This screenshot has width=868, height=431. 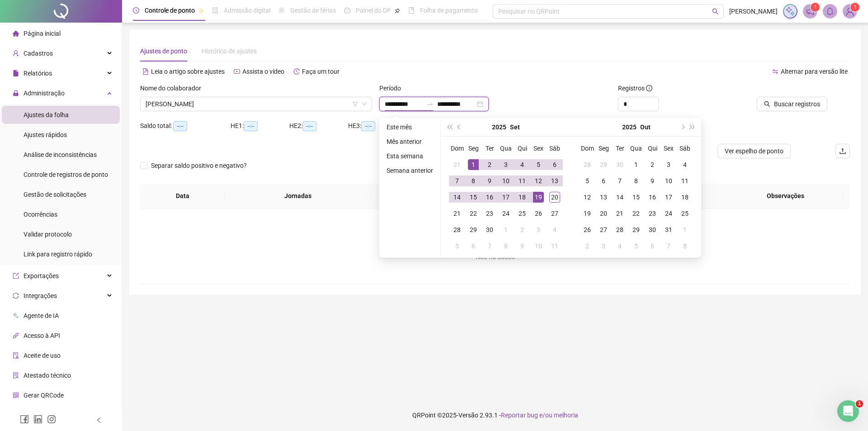 I want to click on span: Link para registro rápido, so click(x=58, y=254).